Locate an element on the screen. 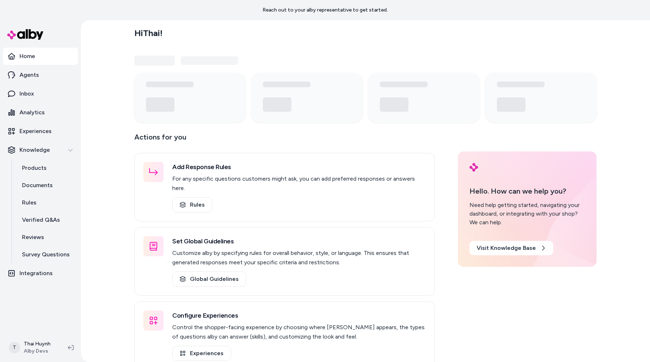  a: Integrations is located at coordinates (40, 274).